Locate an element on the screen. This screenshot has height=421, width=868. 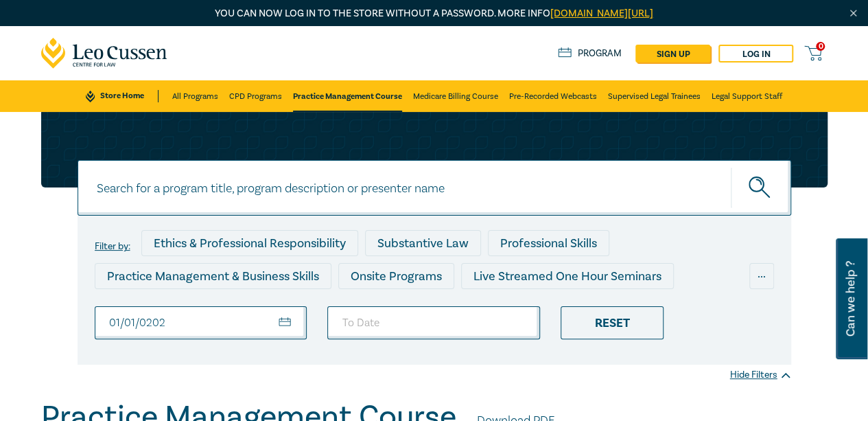
div: Practice Management & Business Skills is located at coordinates (213, 276).